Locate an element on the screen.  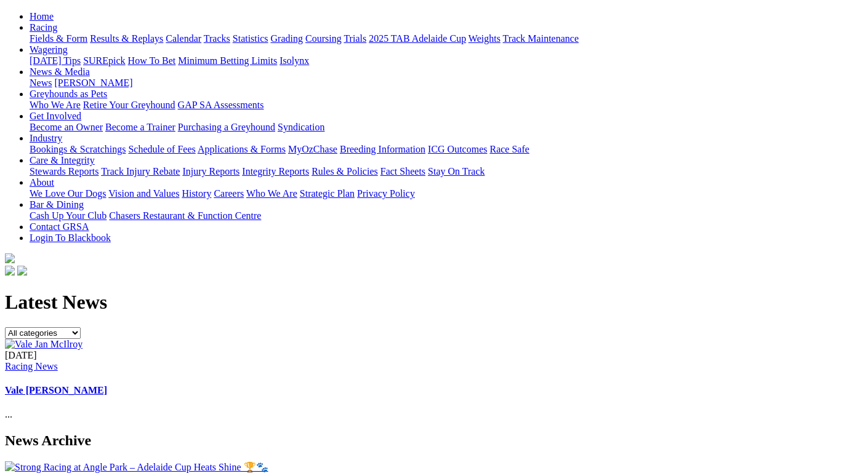
a: Home is located at coordinates (41, 16).